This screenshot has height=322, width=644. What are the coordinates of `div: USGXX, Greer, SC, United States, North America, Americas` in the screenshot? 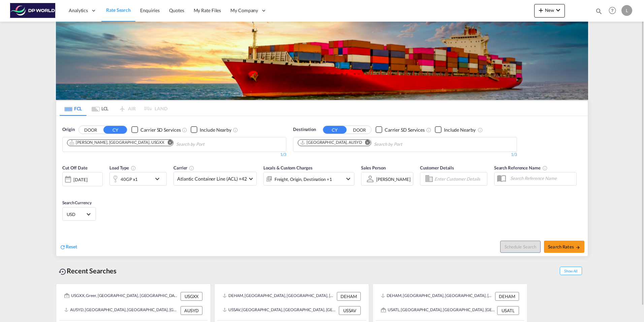 It's located at (122, 296).